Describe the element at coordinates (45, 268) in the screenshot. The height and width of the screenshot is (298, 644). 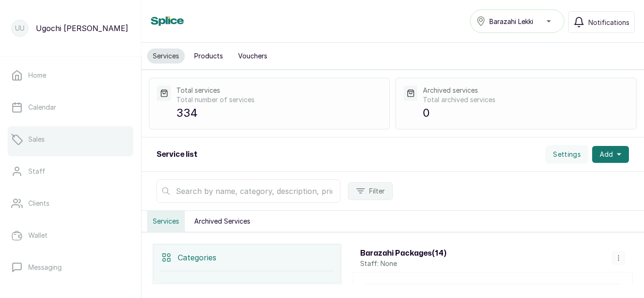
I see `p: Messaging` at that location.